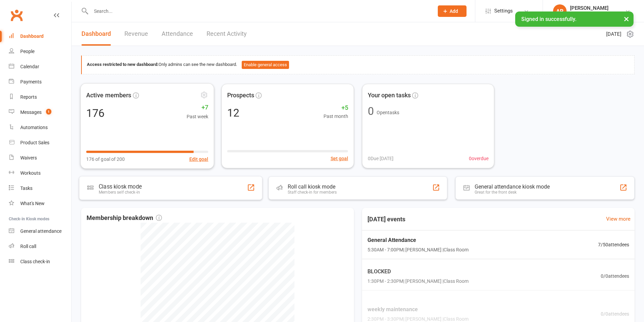 The image size is (644, 322). Describe the element at coordinates (27, 51) in the screenshot. I see `div: People` at that location.